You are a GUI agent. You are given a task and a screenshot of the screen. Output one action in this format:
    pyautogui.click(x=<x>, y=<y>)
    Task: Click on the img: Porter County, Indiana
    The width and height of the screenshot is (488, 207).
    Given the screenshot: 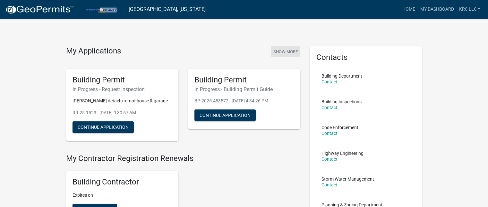 What is the action you would take?
    pyautogui.click(x=101, y=9)
    